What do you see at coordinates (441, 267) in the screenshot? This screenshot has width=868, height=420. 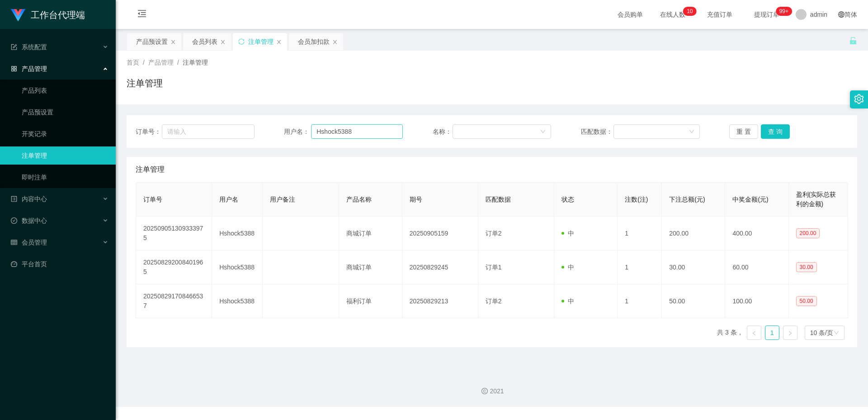 I see `td: 20250829245` at bounding box center [441, 267].